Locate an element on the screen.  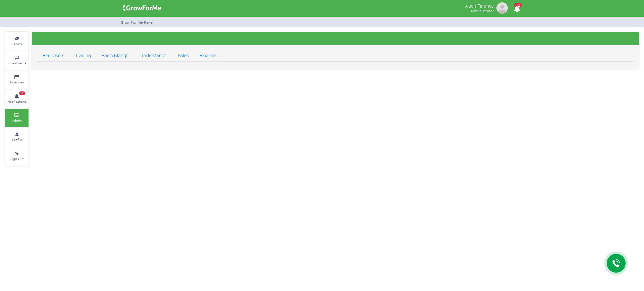
a: Admin is located at coordinates (17, 118).